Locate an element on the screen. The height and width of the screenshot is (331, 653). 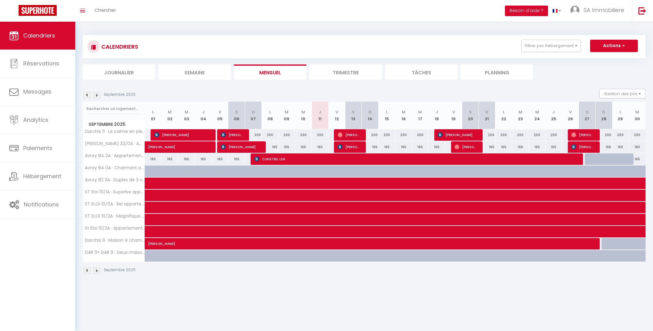
span: Hébergement is located at coordinates (42, 176).